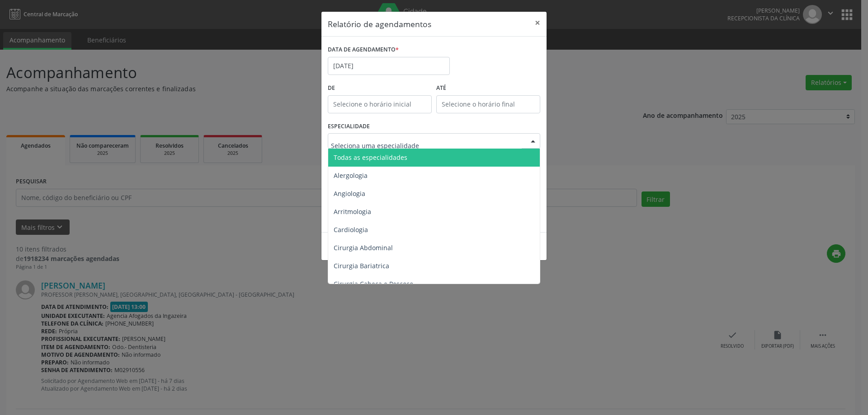  Describe the element at coordinates (379, 24) in the screenshot. I see `h5: Relatório de agendamentos` at that location.